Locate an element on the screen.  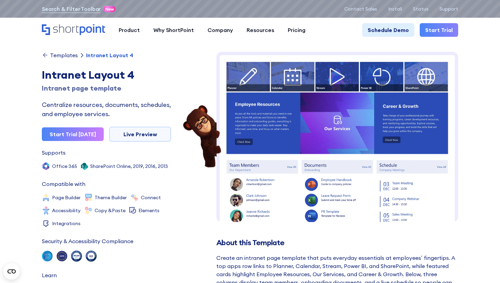
p: Contact Sales is located at coordinates (361, 9).